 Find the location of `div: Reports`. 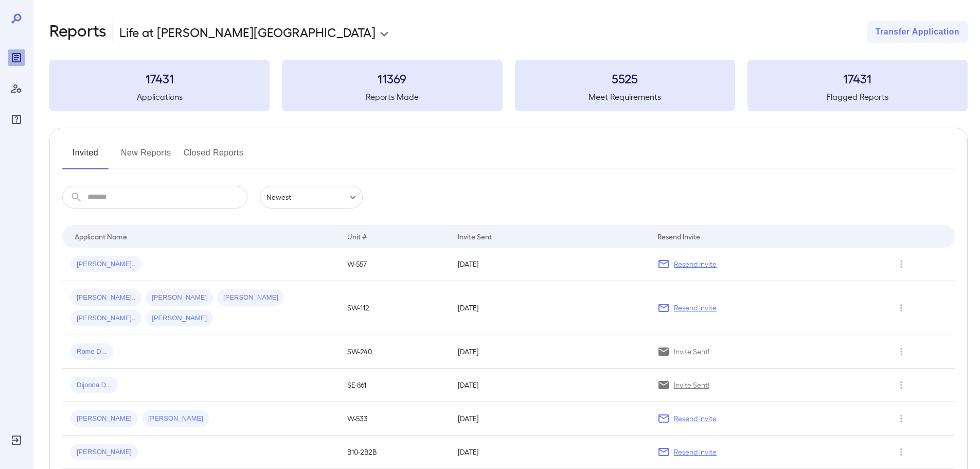

div: Reports is located at coordinates (16, 58).